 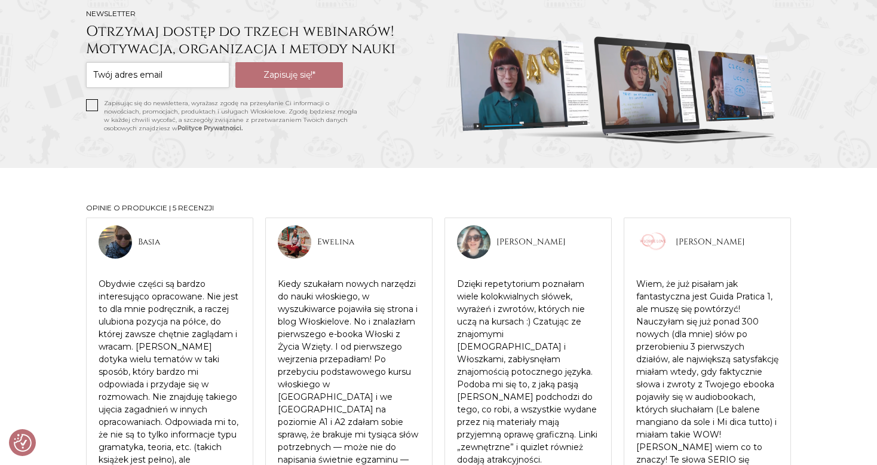 I want to click on button: Preferencje co do zgód, so click(x=23, y=443).